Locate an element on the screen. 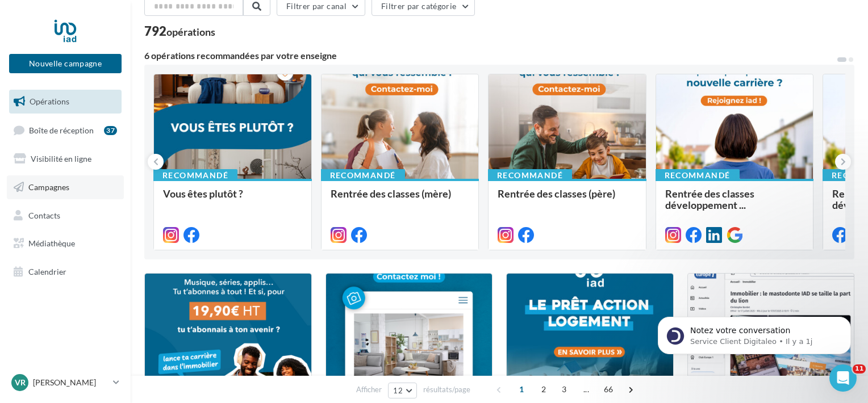  span: Afficher is located at coordinates (369, 389).